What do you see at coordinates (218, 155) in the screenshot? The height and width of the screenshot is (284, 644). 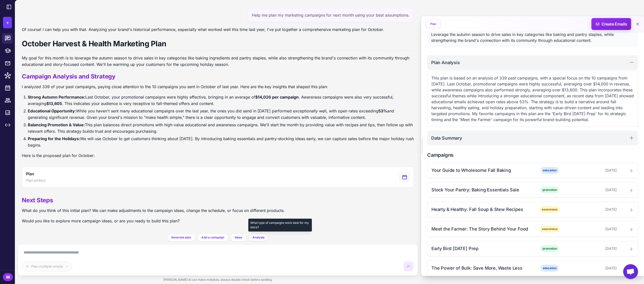 I see `p: Here is the proposed plan for October:` at bounding box center [218, 155].